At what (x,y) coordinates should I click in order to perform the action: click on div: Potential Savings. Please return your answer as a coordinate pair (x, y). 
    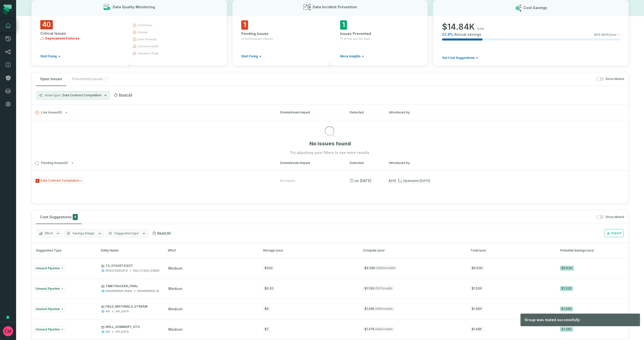
    Looking at the image, I should click on (593, 250).